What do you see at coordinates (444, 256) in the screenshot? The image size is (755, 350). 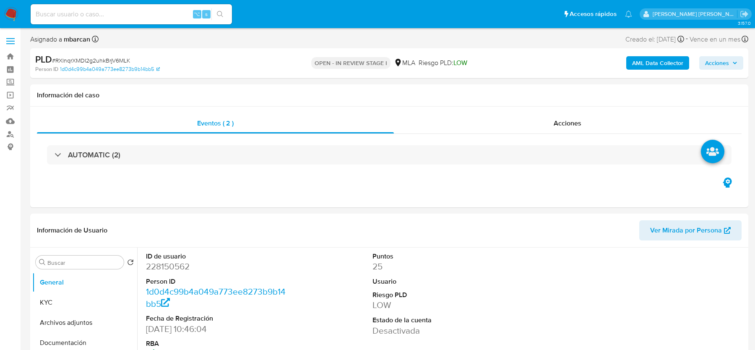 I see `dt: Puntos` at bounding box center [444, 256].